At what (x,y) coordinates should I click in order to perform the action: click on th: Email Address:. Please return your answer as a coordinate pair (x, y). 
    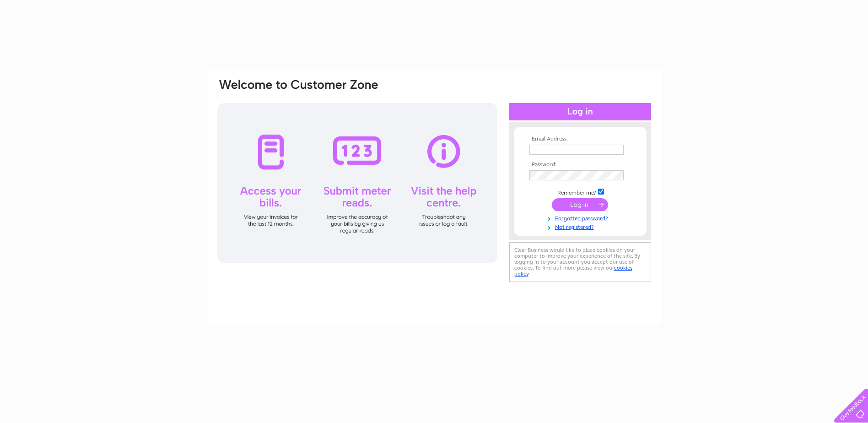
    Looking at the image, I should click on (580, 139).